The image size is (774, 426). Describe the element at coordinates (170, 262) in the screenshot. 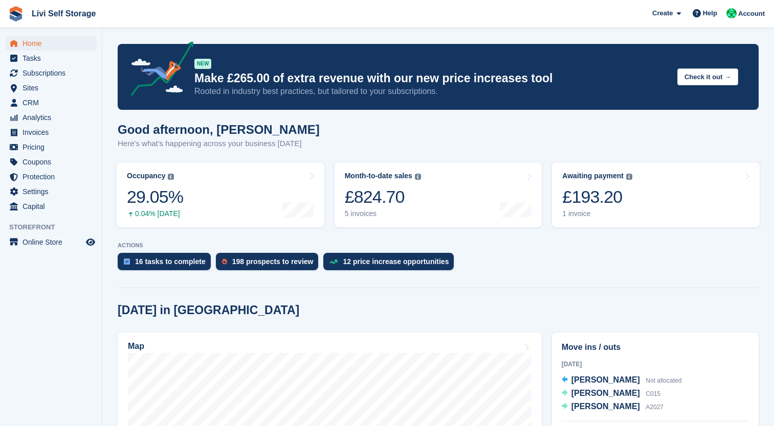

I see `div: 16 tasks to complete` at that location.